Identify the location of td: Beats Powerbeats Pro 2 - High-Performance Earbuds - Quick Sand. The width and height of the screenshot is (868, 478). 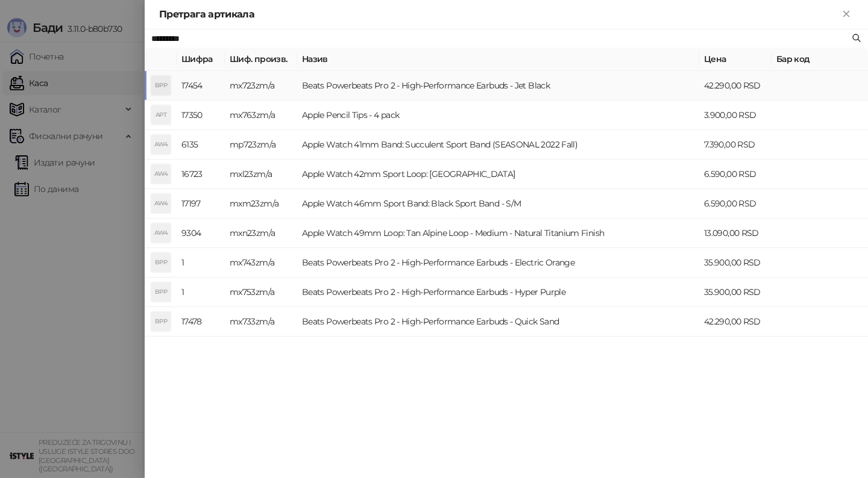
(498, 322).